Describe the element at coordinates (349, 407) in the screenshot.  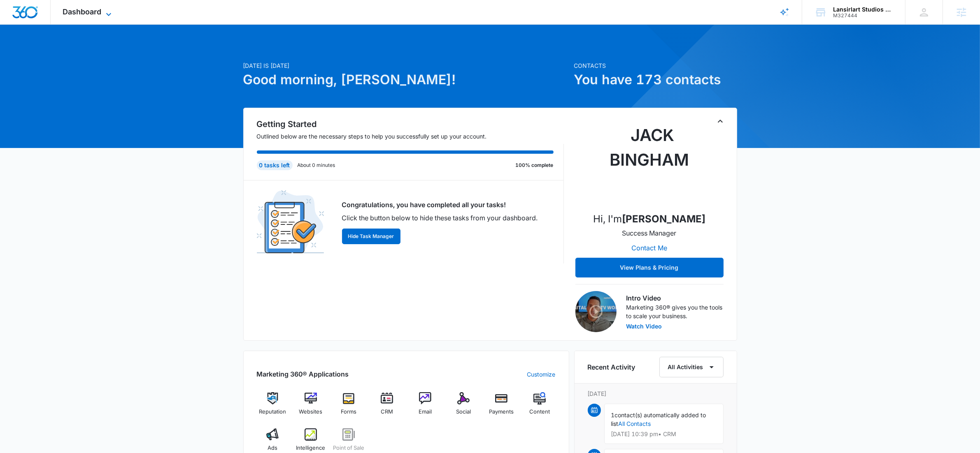
I see `a: Forms` at that location.